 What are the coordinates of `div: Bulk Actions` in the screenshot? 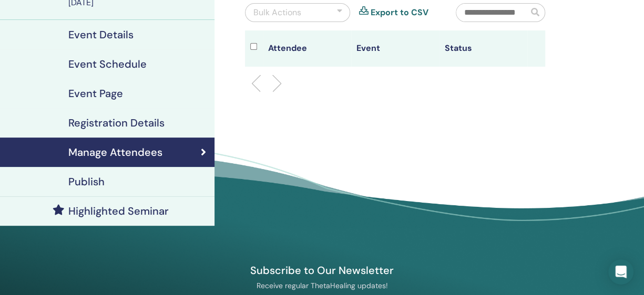 It's located at (277, 12).